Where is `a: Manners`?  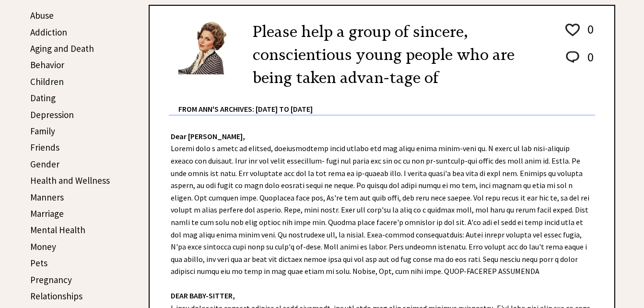
a: Manners is located at coordinates (47, 197).